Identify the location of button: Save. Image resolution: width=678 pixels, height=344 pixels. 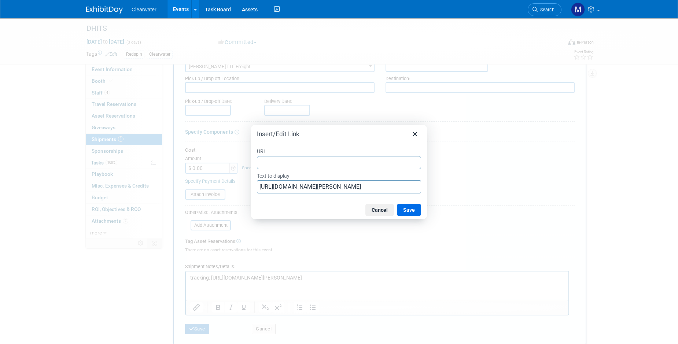
(409, 210).